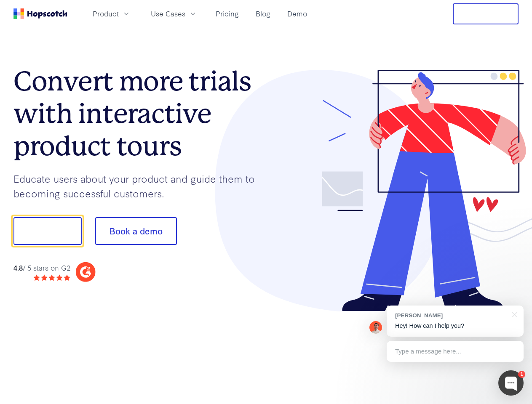 This screenshot has width=532, height=404. Describe the element at coordinates (140, 114) in the screenshot. I see `h1: Convert more trials with interactive product tours` at that location.